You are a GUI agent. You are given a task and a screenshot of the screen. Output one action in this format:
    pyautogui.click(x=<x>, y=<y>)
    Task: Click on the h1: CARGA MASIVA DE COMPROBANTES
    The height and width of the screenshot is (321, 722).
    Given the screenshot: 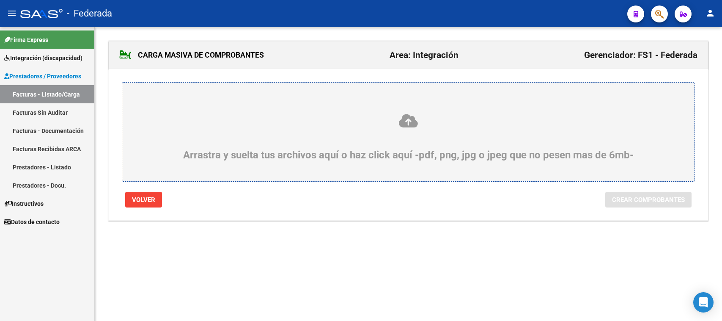 What is the action you would take?
    pyautogui.click(x=192, y=55)
    